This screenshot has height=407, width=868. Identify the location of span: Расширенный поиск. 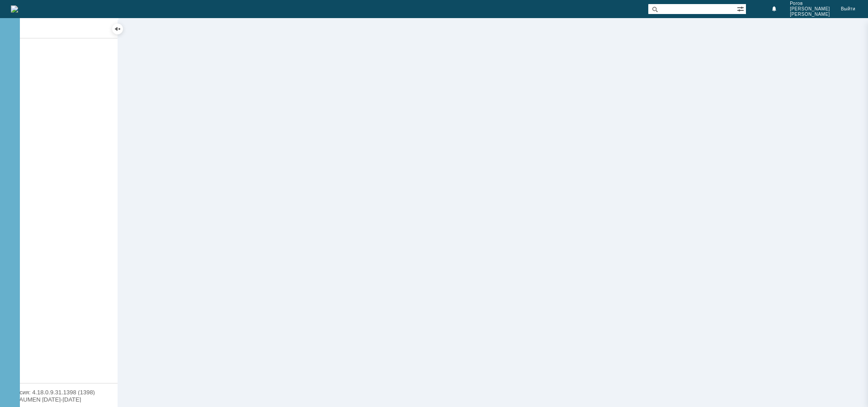
(742, 8).